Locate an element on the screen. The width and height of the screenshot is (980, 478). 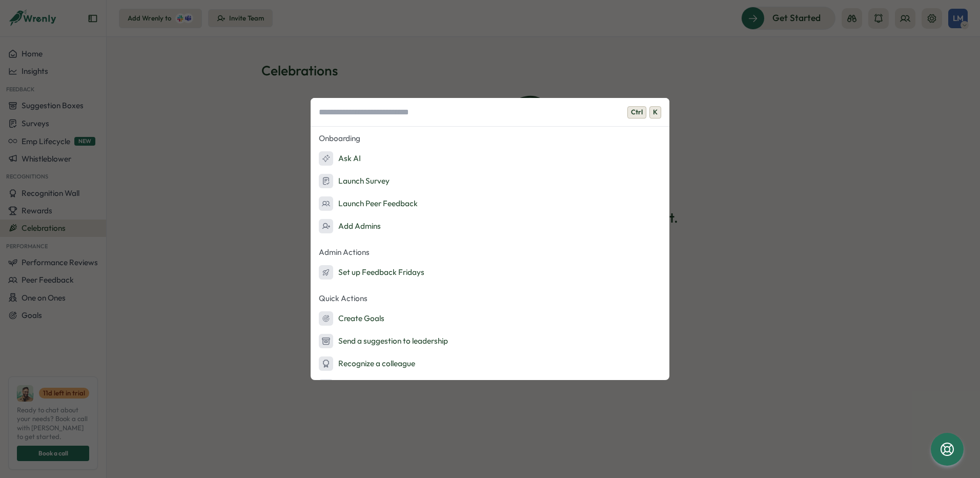
button: Send a suggestion to leadership is located at coordinates (490, 341).